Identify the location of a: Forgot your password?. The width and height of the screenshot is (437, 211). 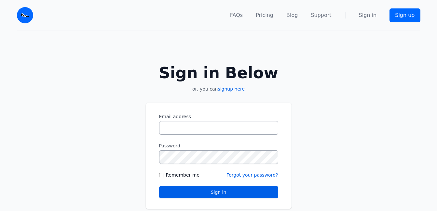
(252, 175).